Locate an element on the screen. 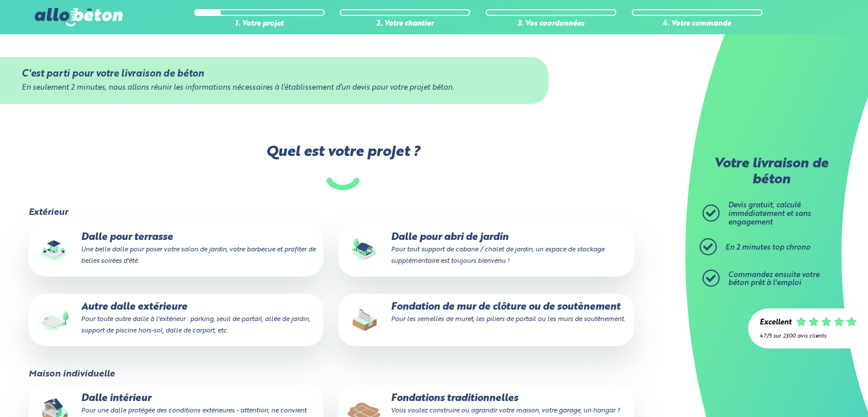 This screenshot has height=417, width=868. legend: Extérieur is located at coordinates (48, 212).